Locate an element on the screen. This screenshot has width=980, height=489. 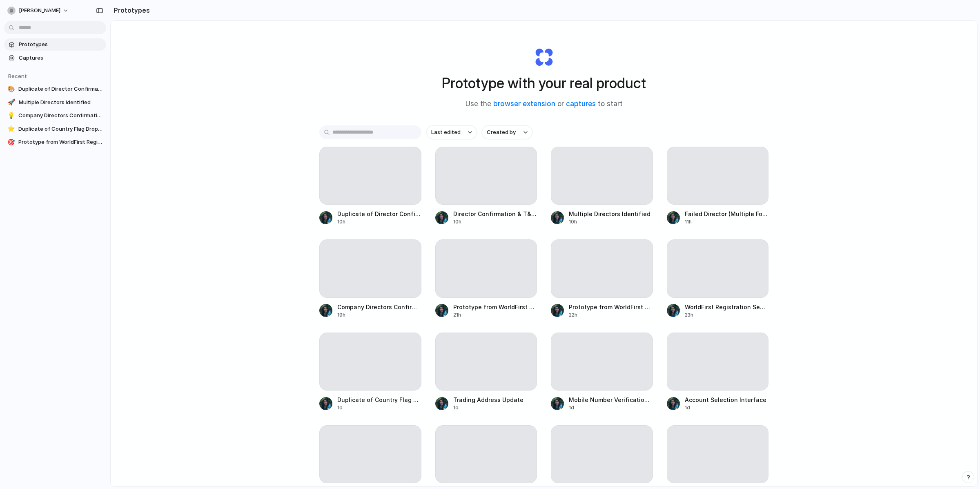
button: Last edited is located at coordinates (452, 132).